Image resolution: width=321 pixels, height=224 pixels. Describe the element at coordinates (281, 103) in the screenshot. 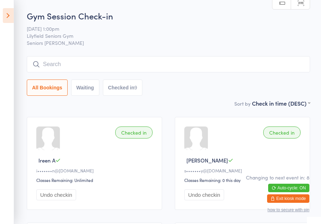

I see `div: Check in time (DESC)` at that location.